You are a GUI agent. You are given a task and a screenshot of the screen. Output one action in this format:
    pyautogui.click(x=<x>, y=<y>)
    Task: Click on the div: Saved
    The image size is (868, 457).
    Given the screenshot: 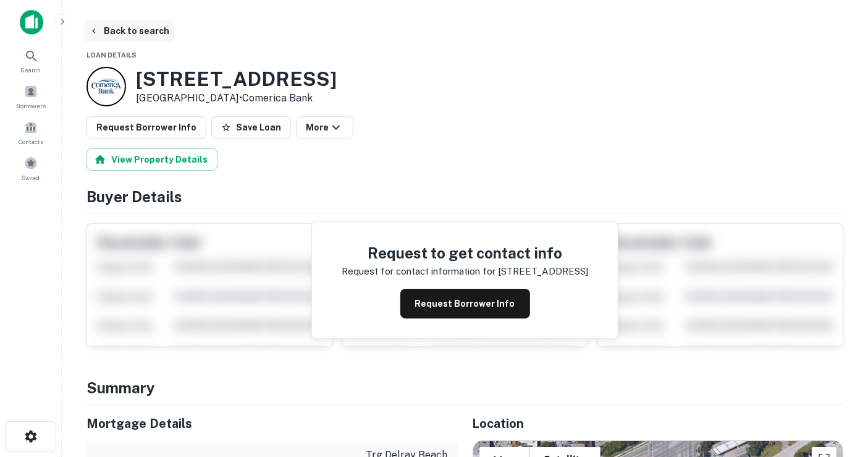 What is the action you would take?
    pyautogui.click(x=31, y=168)
    